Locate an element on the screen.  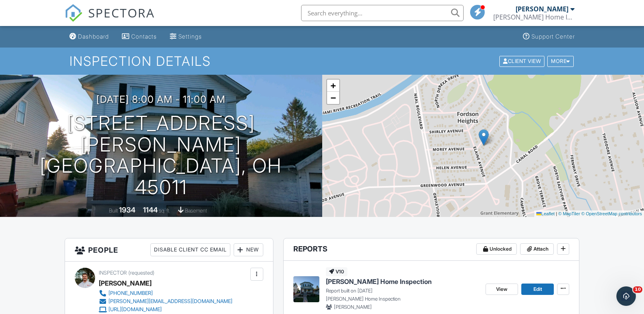
div: New is located at coordinates (248, 250).